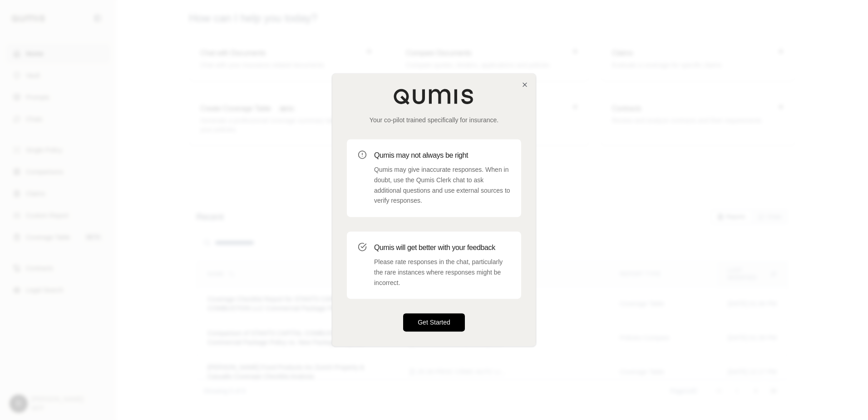 This screenshot has width=868, height=420. I want to click on h3: Qumis will get better with your feedback, so click(442, 248).